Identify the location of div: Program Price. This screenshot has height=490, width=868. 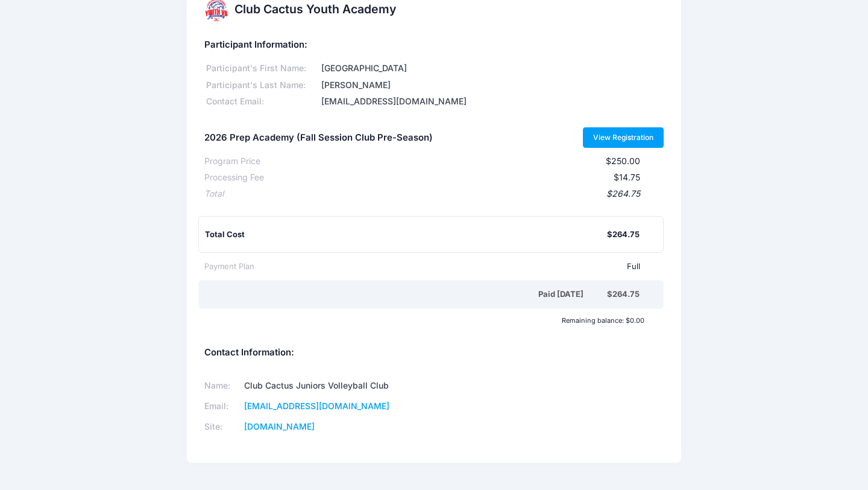
(232, 161).